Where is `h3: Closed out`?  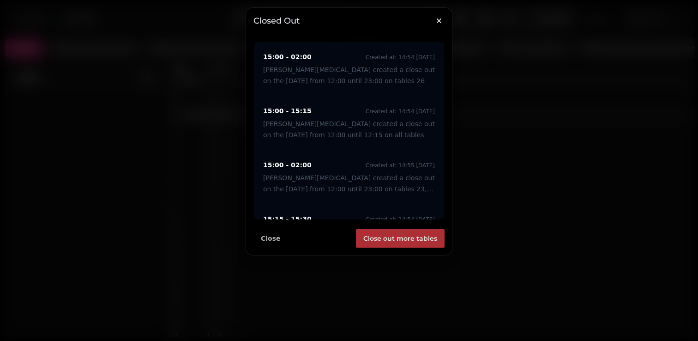 h3: Closed out is located at coordinates (349, 21).